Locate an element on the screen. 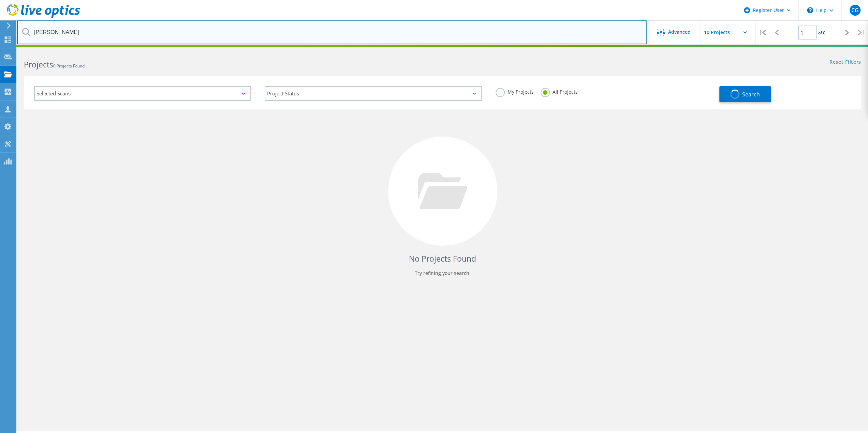 The width and height of the screenshot is (868, 433). p: Try refining your search. is located at coordinates (442, 273).